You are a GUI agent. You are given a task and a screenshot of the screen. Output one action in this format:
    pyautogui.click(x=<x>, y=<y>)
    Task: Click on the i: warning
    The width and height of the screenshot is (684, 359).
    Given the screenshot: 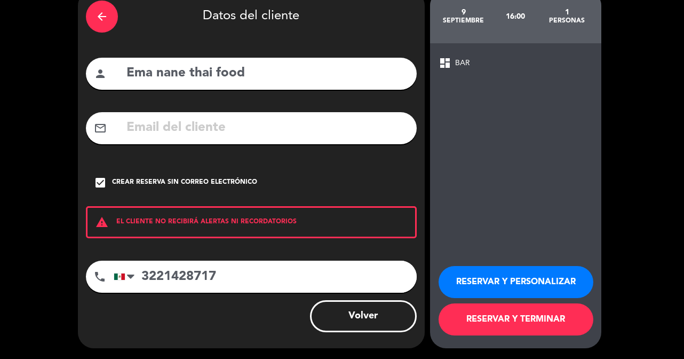 What is the action you would take?
    pyautogui.click(x=102, y=222)
    